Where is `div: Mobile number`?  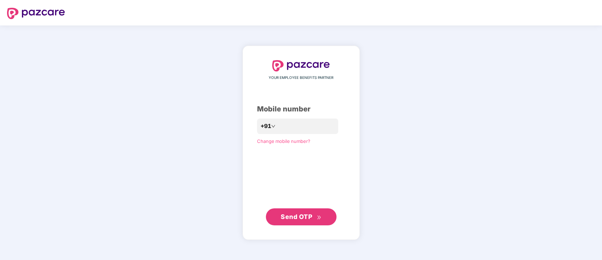 div: Mobile number is located at coordinates (301, 109).